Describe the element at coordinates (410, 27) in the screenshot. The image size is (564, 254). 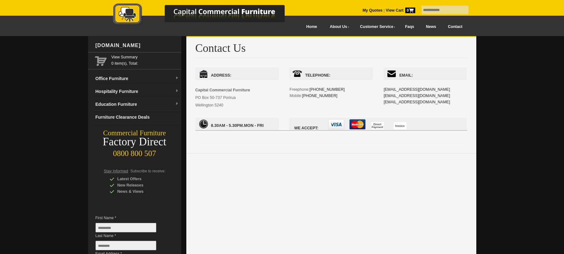
I see `a: Faqs` at that location.